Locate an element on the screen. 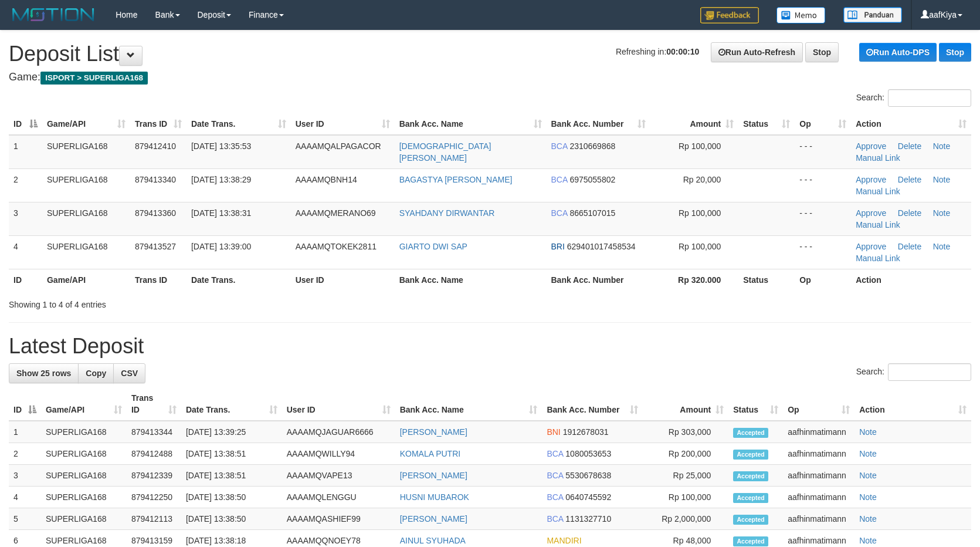  td: 5 is located at coordinates (25, 518).